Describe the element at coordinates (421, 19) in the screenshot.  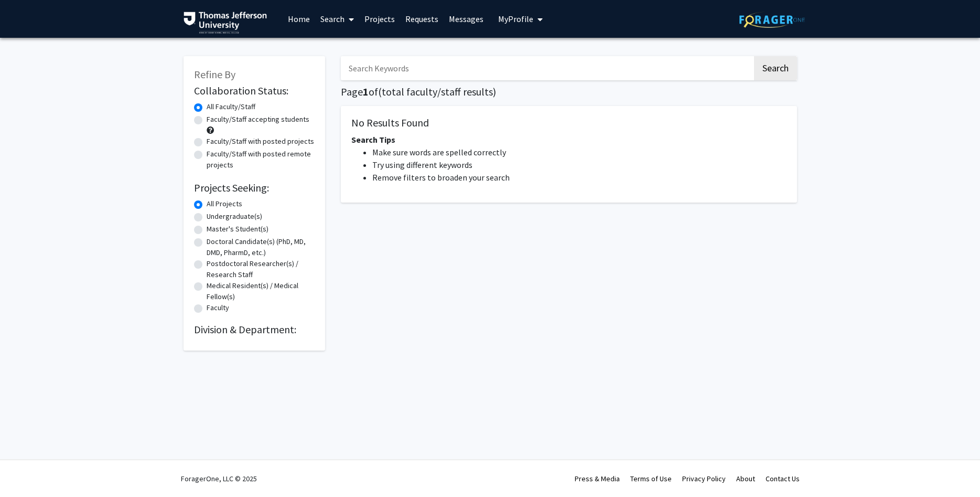
I see `a: Requests` at that location.